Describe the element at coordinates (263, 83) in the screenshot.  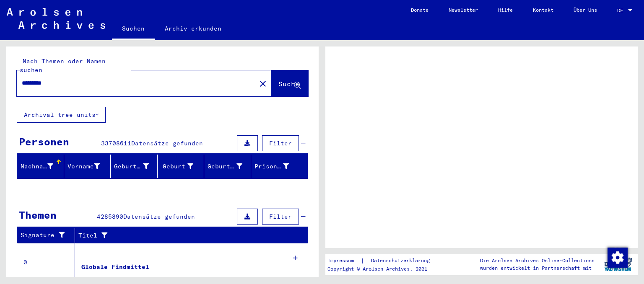
I see `button: Clear` at that location.